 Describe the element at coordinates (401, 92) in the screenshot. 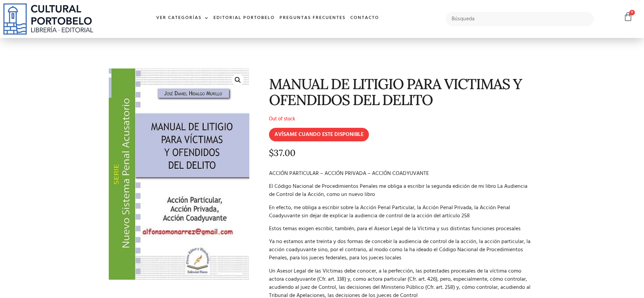

I see `h1: MANUAL DE LITIGIO PARA VICTIMAS Y OFENDIDOS DEL DELITO` at that location.